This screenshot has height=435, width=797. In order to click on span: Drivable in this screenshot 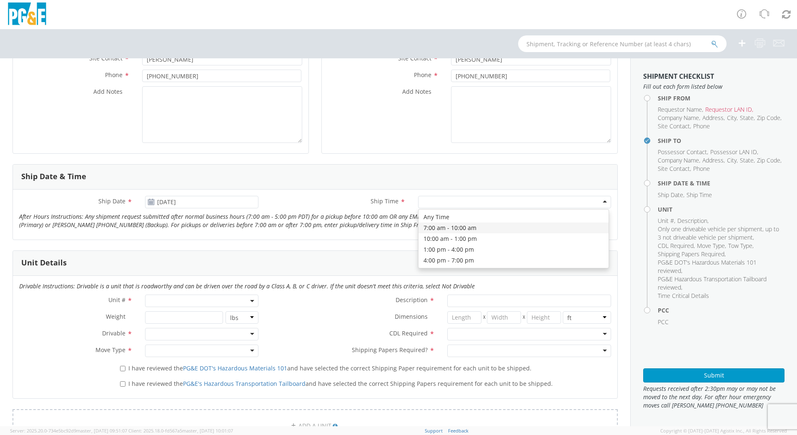, I will do `click(114, 333)`.